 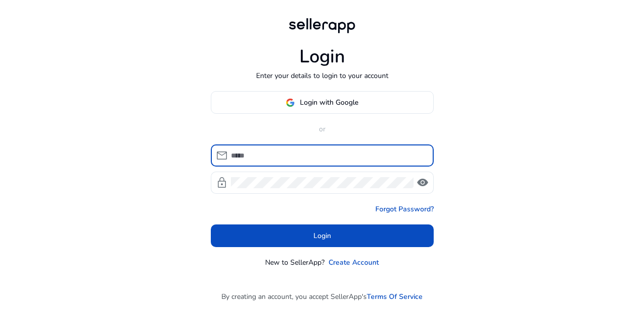 I want to click on p: or, so click(x=322, y=129).